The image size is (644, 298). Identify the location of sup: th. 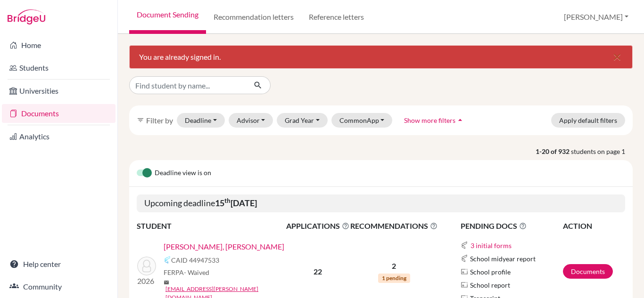
(227, 201).